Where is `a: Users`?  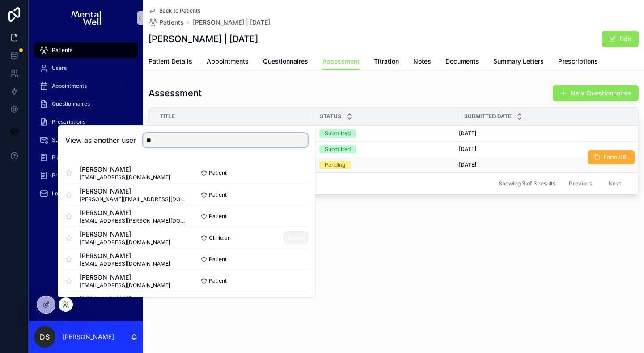
a: Users is located at coordinates (86, 68).